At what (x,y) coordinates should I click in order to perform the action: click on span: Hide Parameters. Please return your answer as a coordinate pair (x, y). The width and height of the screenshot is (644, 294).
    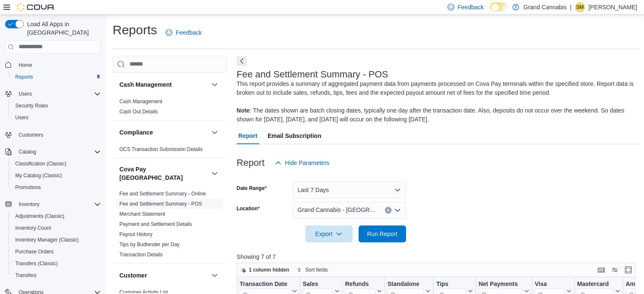
    Looking at the image, I should click on (307, 163).